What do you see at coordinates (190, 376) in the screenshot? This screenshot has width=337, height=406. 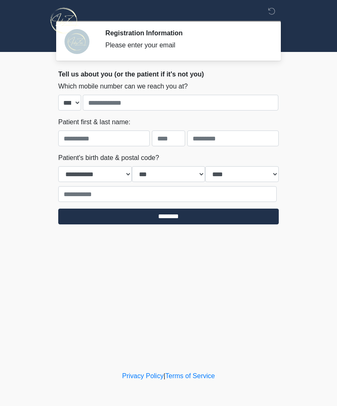 I see `a: Terms of Service` at bounding box center [190, 376].